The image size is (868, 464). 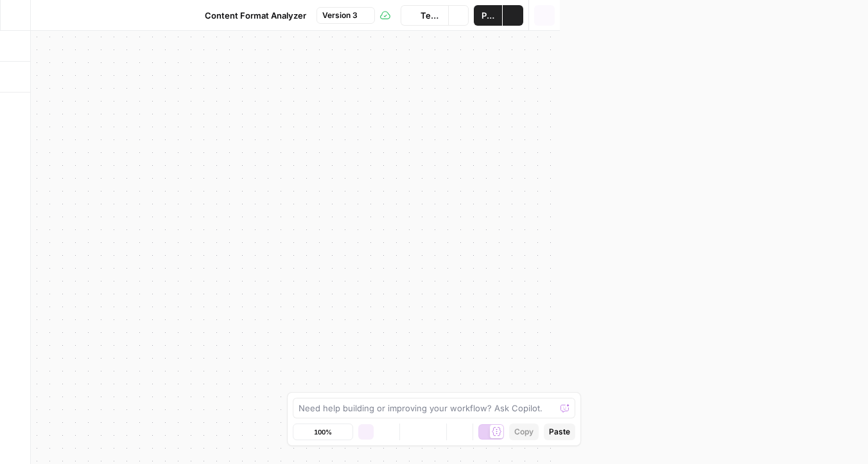 What do you see at coordinates (559, 432) in the screenshot?
I see `button: Paste` at bounding box center [559, 432].